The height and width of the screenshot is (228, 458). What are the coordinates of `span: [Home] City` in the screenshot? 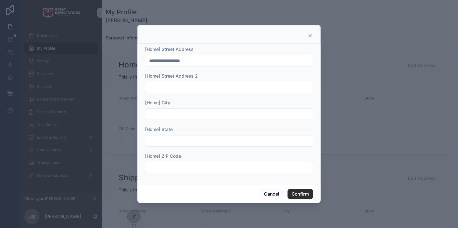 It's located at (157, 102).